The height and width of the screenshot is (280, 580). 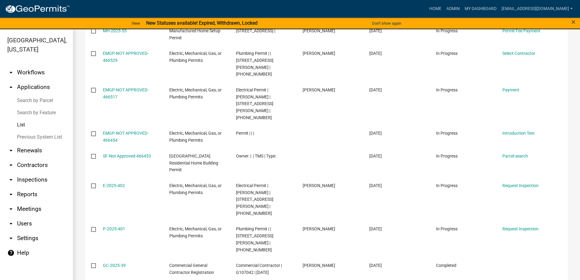 I want to click on span: Completed, so click(x=446, y=265).